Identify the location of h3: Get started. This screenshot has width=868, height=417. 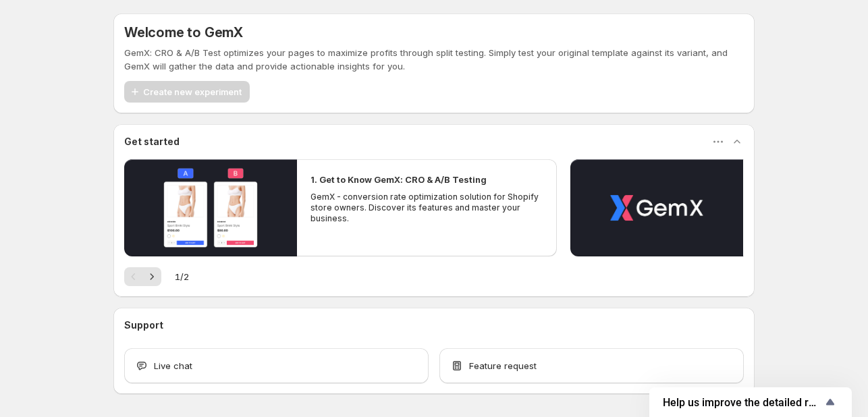
(152, 141).